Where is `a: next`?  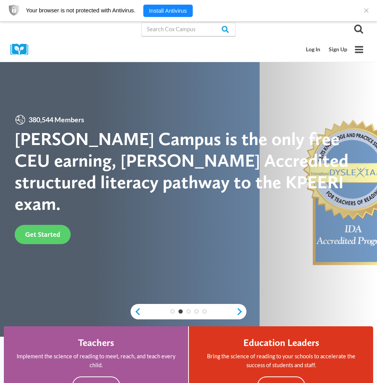
a: next is located at coordinates (241, 312).